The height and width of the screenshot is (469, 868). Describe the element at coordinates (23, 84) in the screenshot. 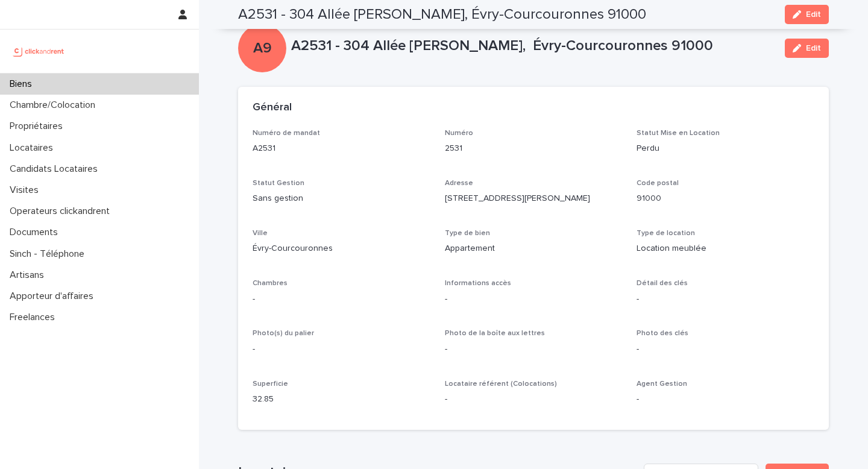

I see `p: Biens` at that location.